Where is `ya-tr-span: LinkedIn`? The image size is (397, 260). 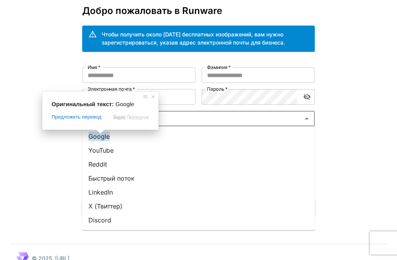
ya-tr-span: LinkedIn is located at coordinates (100, 192).